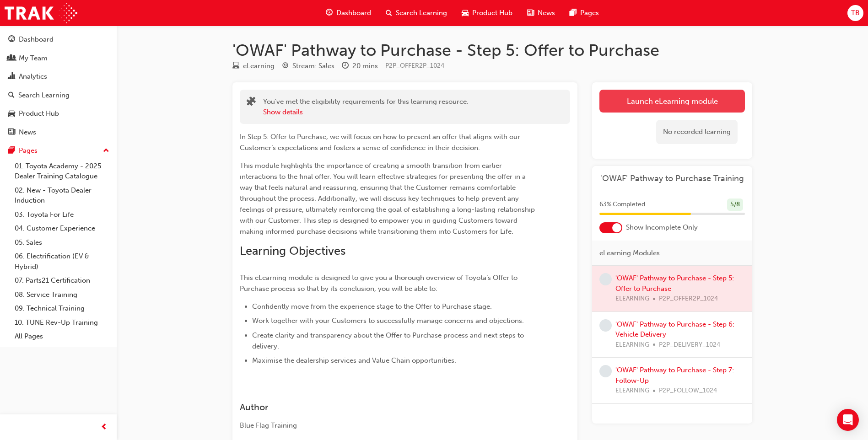  I want to click on a: 'OWAF' Pathway to Purchase - Step 6: Vehicle Delivery, so click(675, 329).